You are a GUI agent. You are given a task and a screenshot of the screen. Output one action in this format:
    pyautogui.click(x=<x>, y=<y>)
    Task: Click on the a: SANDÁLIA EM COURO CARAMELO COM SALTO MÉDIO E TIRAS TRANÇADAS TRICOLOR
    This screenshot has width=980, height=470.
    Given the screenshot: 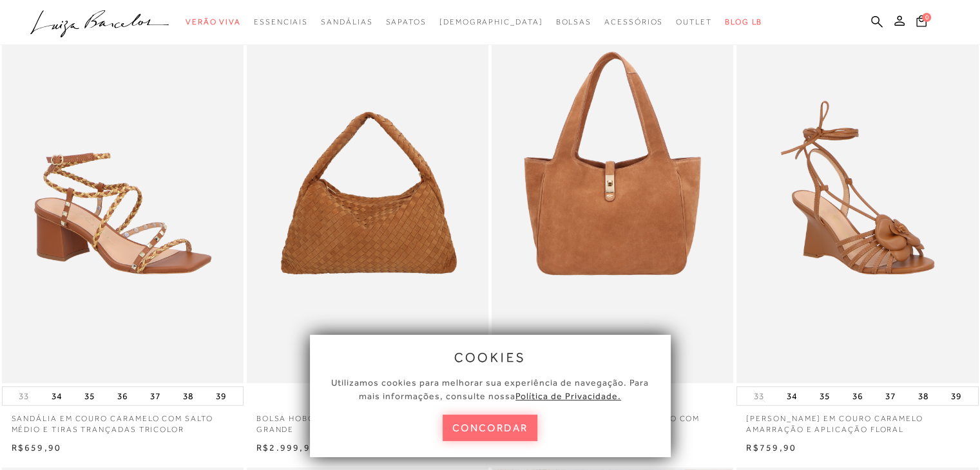 What is the action you would take?
    pyautogui.click(x=122, y=421)
    